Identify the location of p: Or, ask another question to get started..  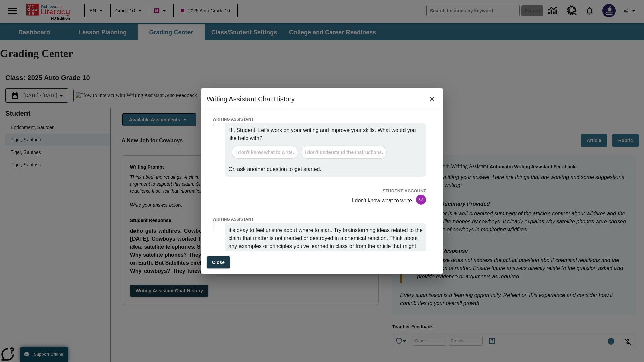
(325, 169).